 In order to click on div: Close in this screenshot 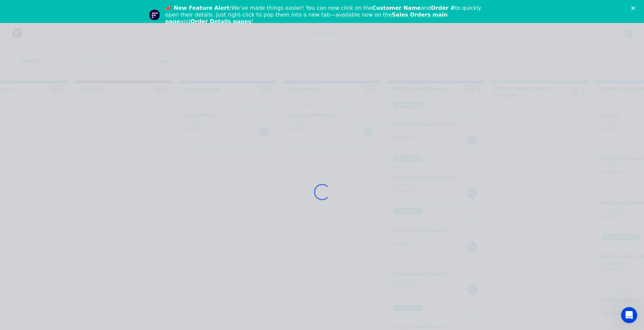, I will do `click(634, 8)`.